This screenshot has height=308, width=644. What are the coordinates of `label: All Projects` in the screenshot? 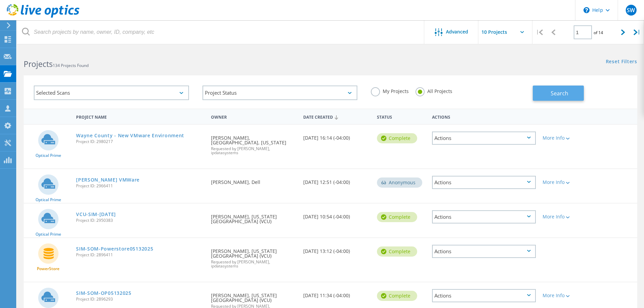 It's located at (433, 90).